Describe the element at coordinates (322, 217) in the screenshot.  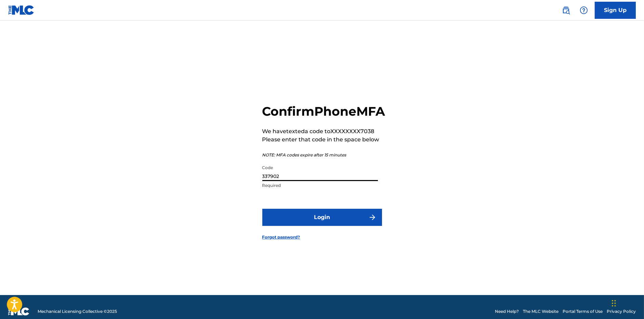
I see `button: Login` at that location.